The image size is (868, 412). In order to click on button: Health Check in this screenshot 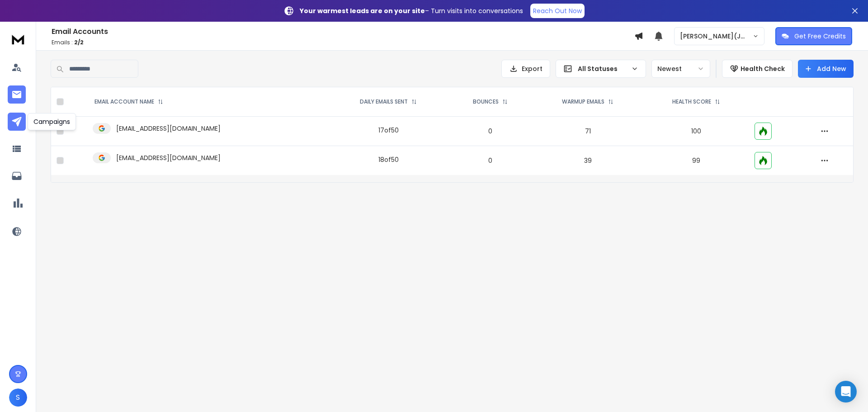, I will do `click(757, 69)`.